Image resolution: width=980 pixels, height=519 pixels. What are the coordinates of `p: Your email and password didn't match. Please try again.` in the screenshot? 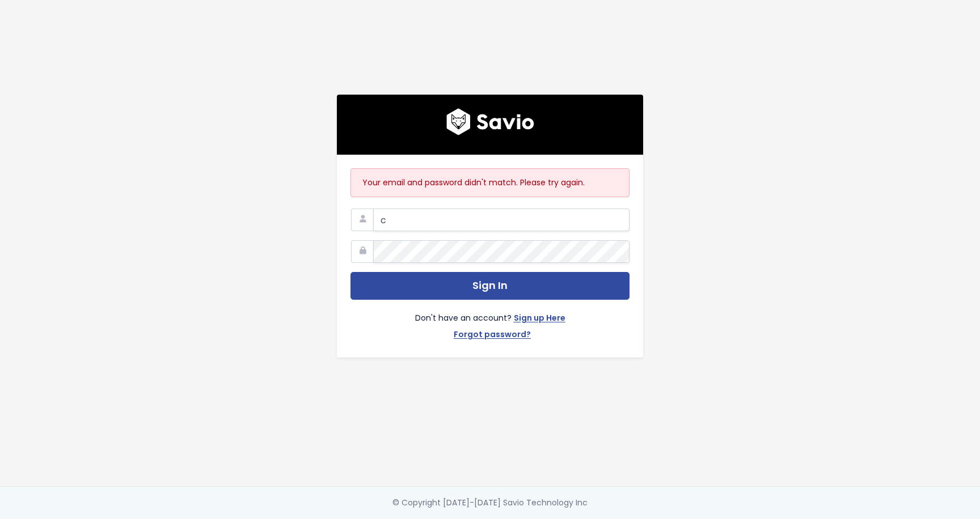 It's located at (490, 182).